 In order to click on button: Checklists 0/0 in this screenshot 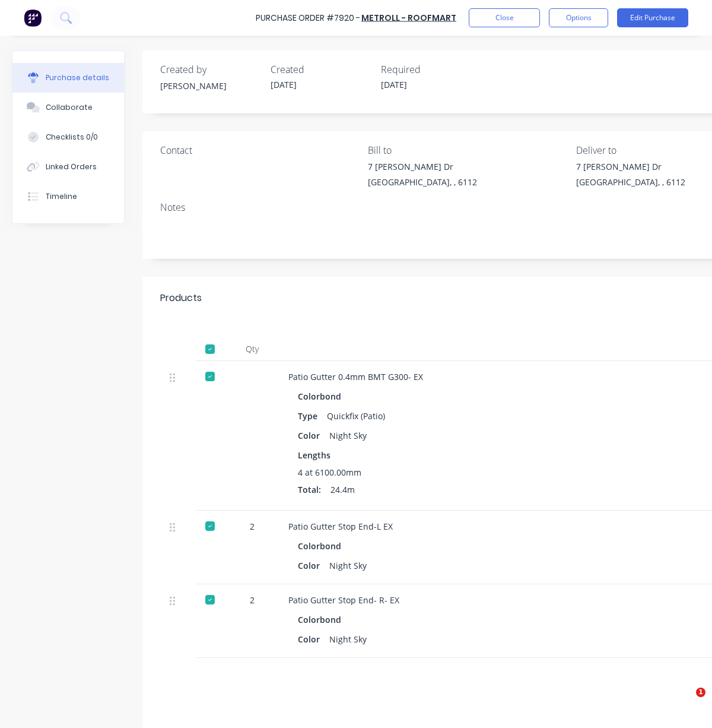, I will do `click(68, 137)`.